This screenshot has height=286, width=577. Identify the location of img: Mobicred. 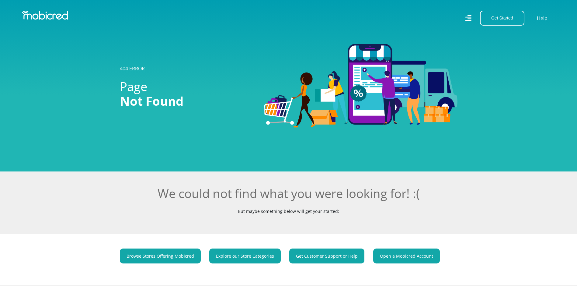
(45, 15).